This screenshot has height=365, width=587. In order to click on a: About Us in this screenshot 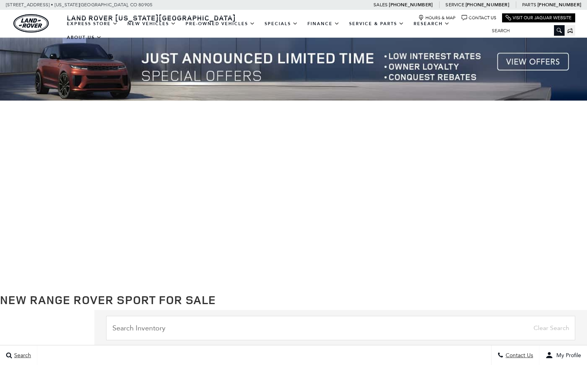, I will do `click(84, 37)`.